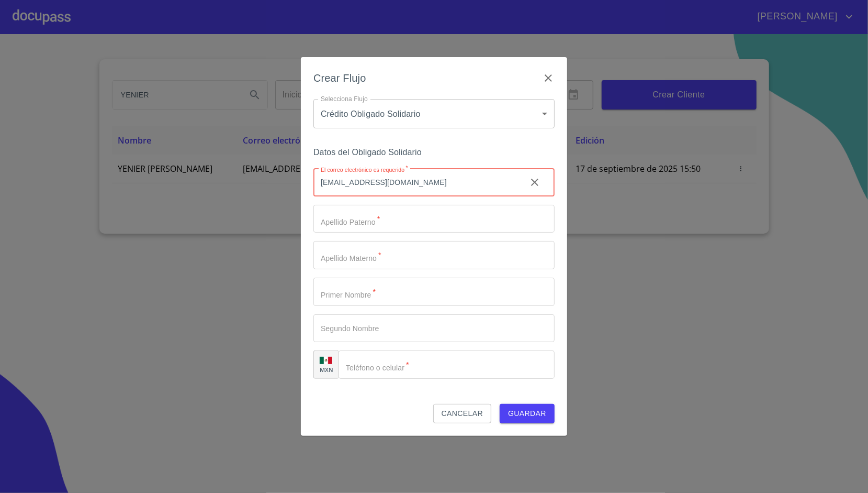  I want to click on span: Cancelar, so click(462, 414).